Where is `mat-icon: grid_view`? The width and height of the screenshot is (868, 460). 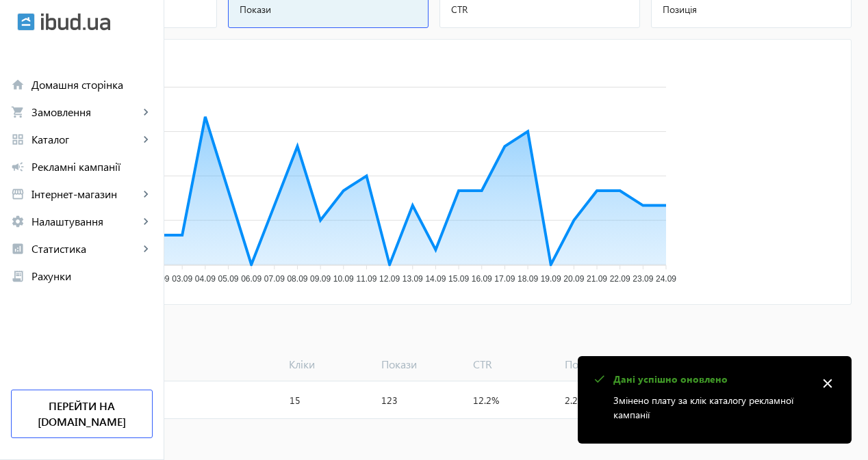 mat-icon: grid_view is located at coordinates (18, 140).